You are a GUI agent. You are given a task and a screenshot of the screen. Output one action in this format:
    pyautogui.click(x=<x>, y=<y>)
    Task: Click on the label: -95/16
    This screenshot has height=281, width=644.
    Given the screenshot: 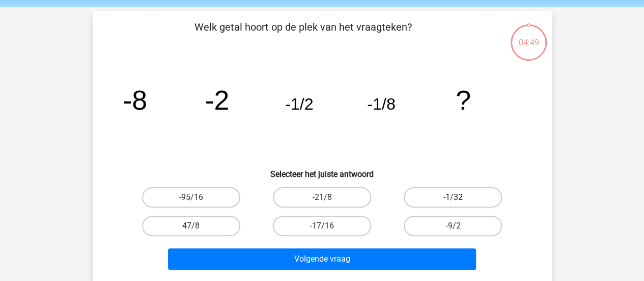 What is the action you would take?
    pyautogui.click(x=191, y=197)
    